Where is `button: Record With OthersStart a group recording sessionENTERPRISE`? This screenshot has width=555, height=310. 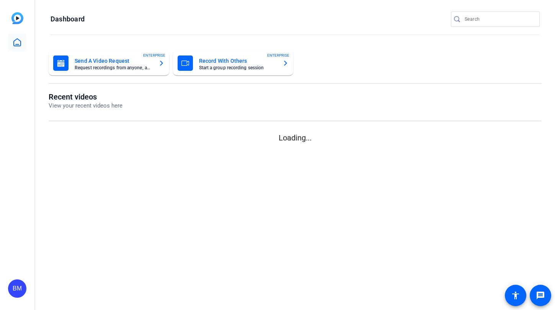 button: Record With OthersStart a group recording sessionENTERPRISE is located at coordinates (233, 63).